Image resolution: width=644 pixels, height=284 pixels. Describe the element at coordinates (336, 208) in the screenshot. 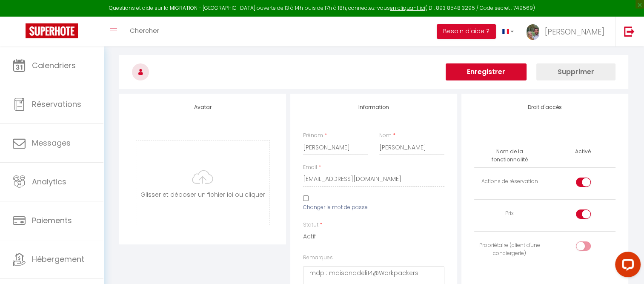

I see `label: Changer le mot de passe` at that location.